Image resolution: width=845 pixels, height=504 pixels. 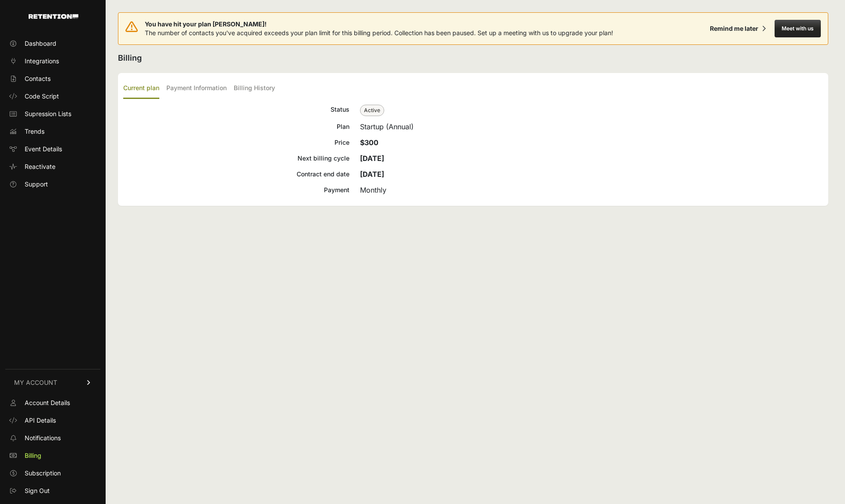 What do you see at coordinates (43, 149) in the screenshot?
I see `span: Event Details` at bounding box center [43, 149].